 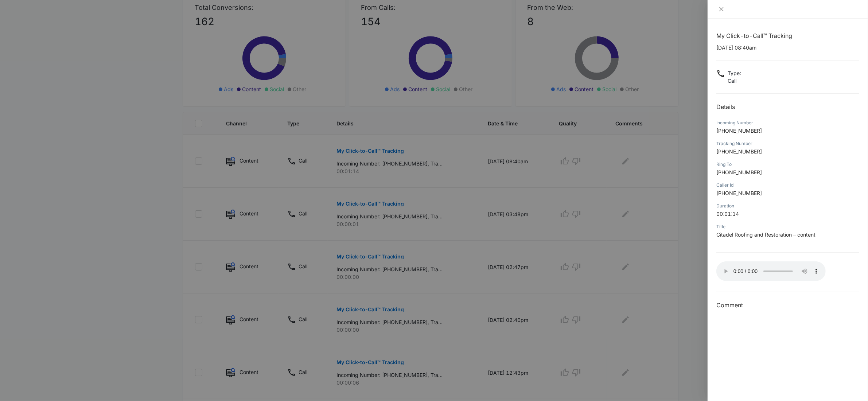 I want to click on img: tab_domain_overview_orange.svg, so click(x=23, y=45).